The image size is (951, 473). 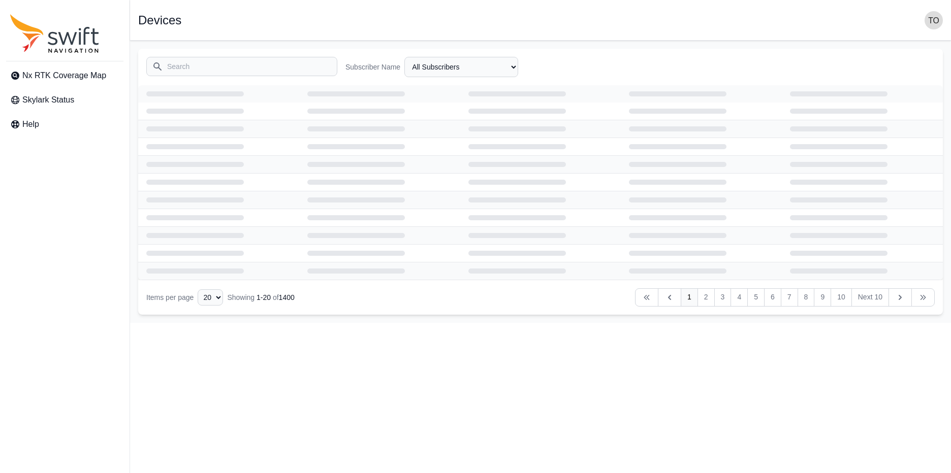 I want to click on img: user photo, so click(x=933, y=20).